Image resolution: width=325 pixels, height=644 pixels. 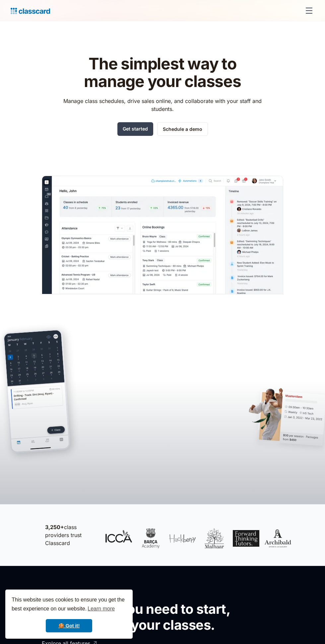 What do you see at coordinates (183, 129) in the screenshot?
I see `a: Schedule a demo` at bounding box center [183, 129].